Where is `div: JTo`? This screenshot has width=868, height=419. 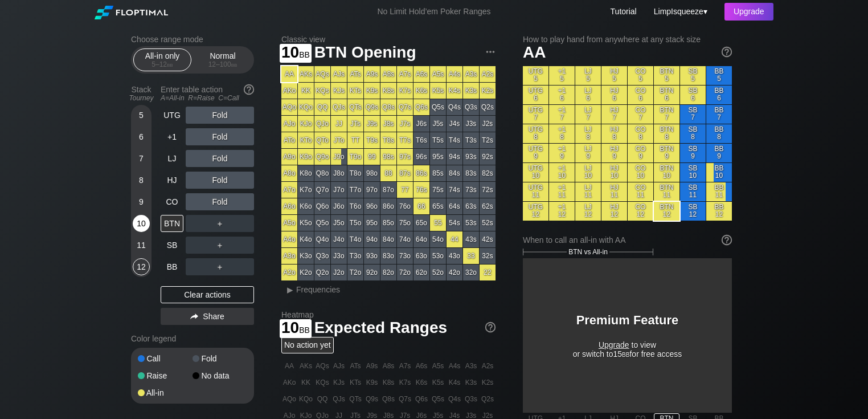 div: JTo is located at coordinates (339, 140).